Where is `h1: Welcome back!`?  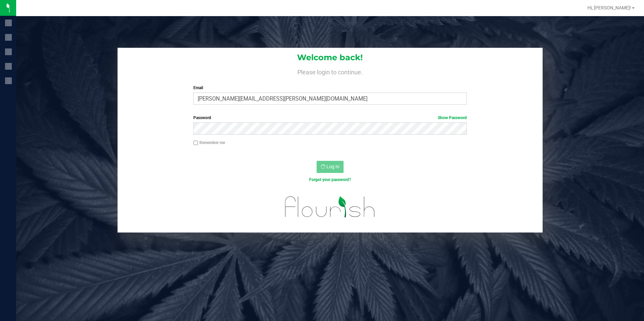 h1: Welcome back! is located at coordinates (330, 58).